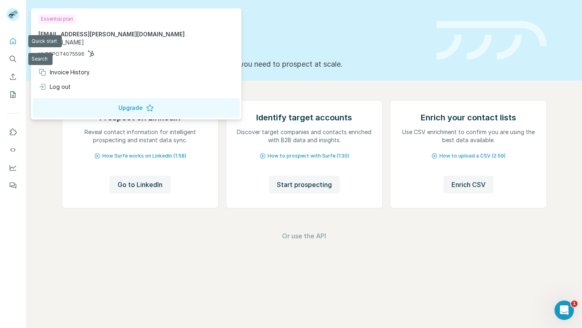 The image size is (582, 328). I want to click on h2: Identify target accounts, so click(304, 118).